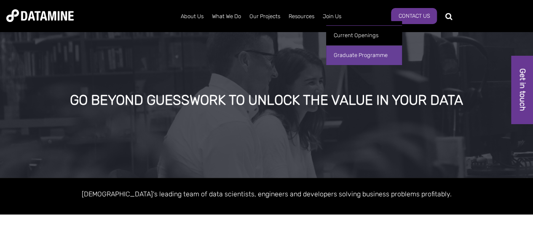 The width and height of the screenshot is (533, 247). Describe the element at coordinates (266, 100) in the screenshot. I see `div: GO BEYOND GUESSWORK TO UNLOCK THE VALUE IN YOUR DATA` at that location.